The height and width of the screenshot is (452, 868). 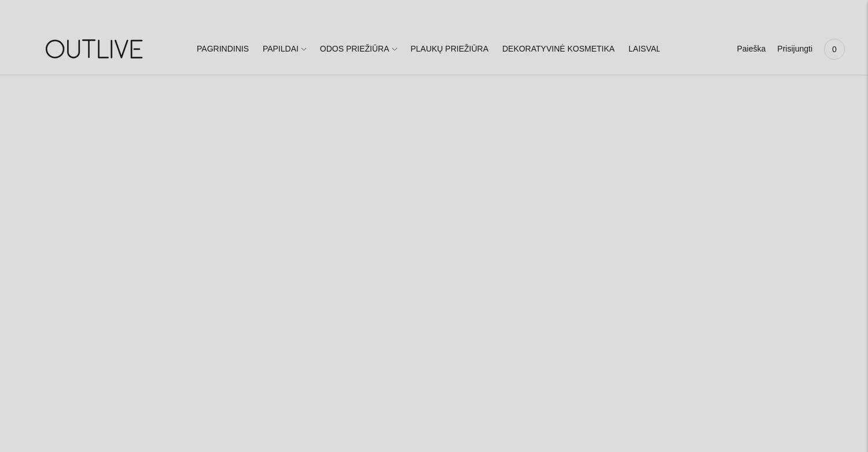 I want to click on a: PAPILDAI, so click(x=284, y=49).